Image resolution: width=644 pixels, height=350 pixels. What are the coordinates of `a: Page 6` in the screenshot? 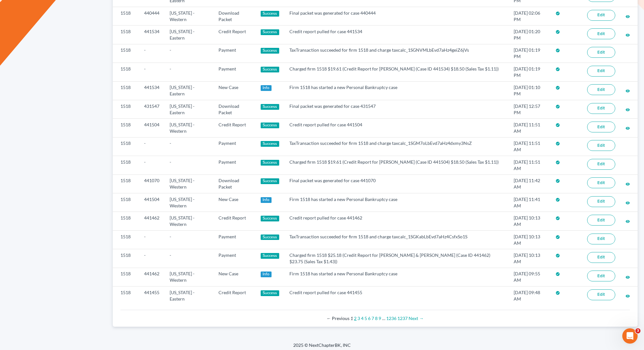 It's located at (370, 318).